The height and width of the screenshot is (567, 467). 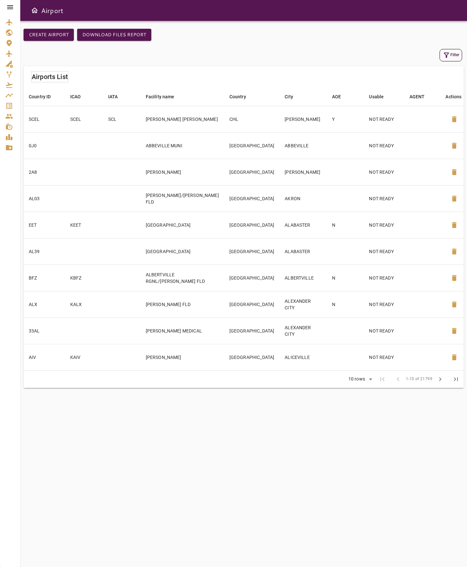 What do you see at coordinates (293, 97) in the screenshot?
I see `span: City` at bounding box center [293, 97].